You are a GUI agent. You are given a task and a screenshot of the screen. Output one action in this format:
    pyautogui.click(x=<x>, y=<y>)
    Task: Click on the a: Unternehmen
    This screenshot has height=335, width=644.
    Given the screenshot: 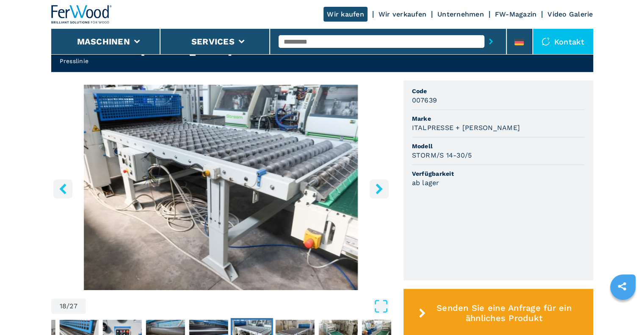 What is the action you would take?
    pyautogui.click(x=460, y=14)
    